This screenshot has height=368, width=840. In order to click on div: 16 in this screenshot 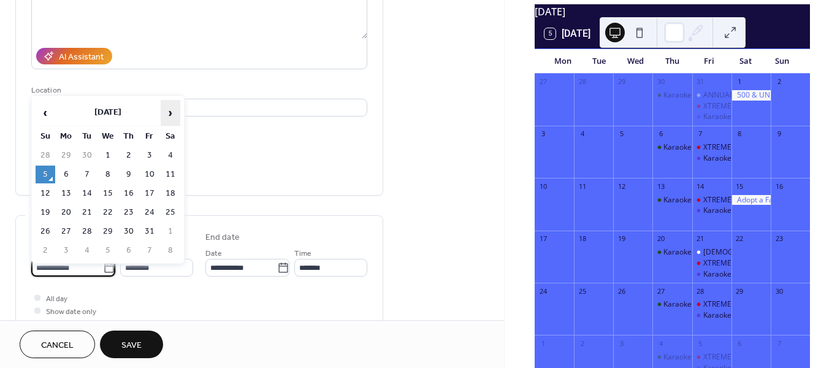, I will do `click(779, 186)`.